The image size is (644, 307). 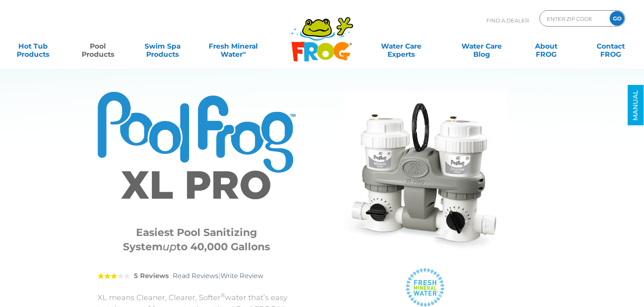 What do you see at coordinates (617, 18) in the screenshot?
I see `input: GO` at bounding box center [617, 18].